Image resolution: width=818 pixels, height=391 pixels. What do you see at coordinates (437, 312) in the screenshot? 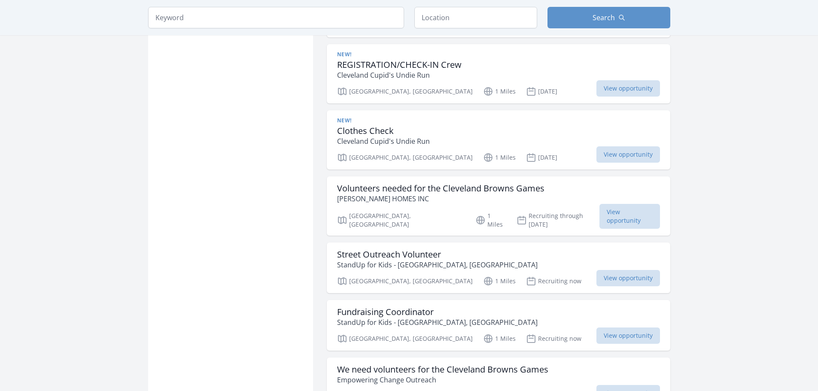
I see `h3: Fundraising Coordinator` at bounding box center [437, 312].